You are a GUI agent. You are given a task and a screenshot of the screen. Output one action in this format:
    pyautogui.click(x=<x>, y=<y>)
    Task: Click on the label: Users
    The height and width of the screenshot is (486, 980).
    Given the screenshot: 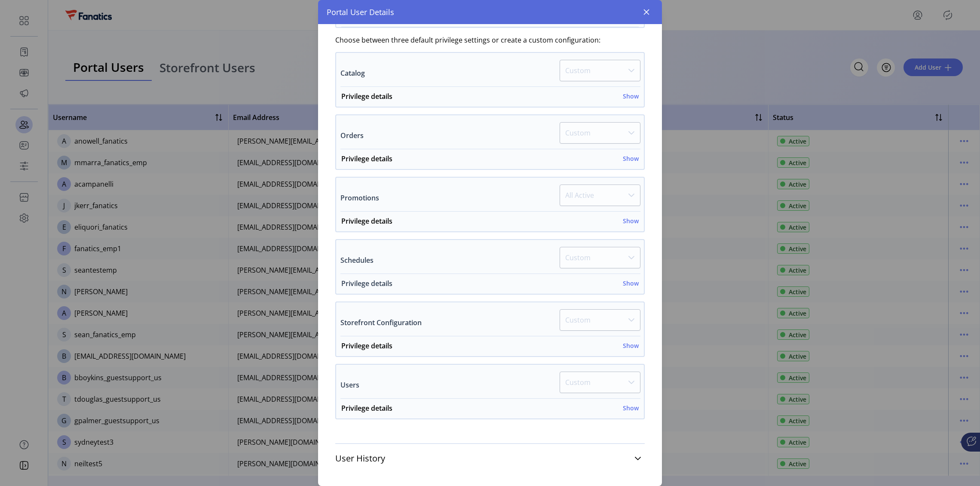 What is the action you would take?
    pyautogui.click(x=350, y=385)
    